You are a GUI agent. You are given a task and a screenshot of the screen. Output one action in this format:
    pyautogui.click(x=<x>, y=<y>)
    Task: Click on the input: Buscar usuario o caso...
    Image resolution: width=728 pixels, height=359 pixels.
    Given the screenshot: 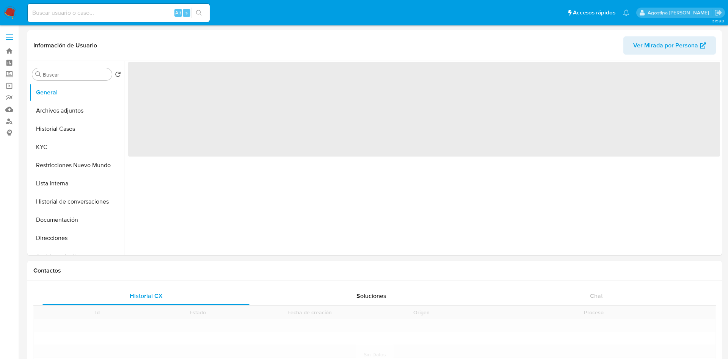 What is the action you would take?
    pyautogui.click(x=119, y=13)
    